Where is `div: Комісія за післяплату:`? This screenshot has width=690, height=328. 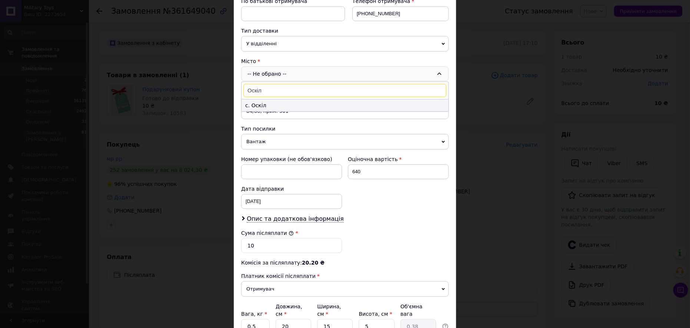 div: Комісія за післяплату: is located at coordinates (345, 262).